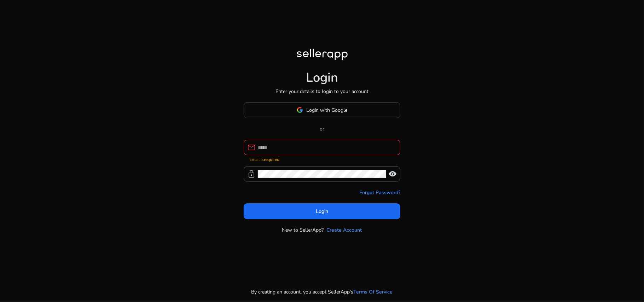 This screenshot has width=644, height=302. I want to click on span: Login, so click(322, 211).